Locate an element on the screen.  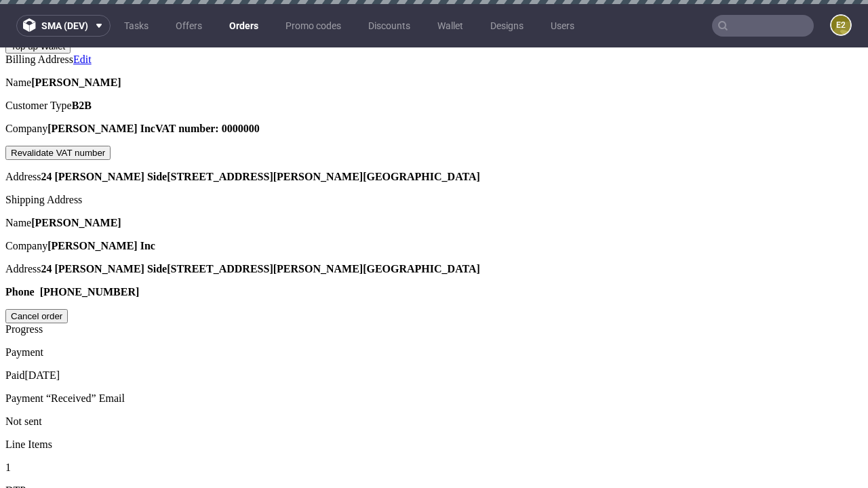
a: Tasks is located at coordinates (136, 26).